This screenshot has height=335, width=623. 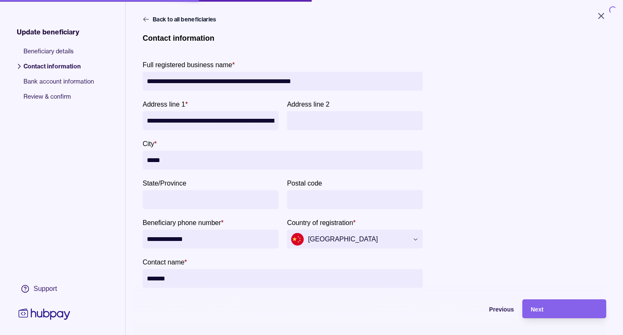 I want to click on button: Previous, so click(x=472, y=308).